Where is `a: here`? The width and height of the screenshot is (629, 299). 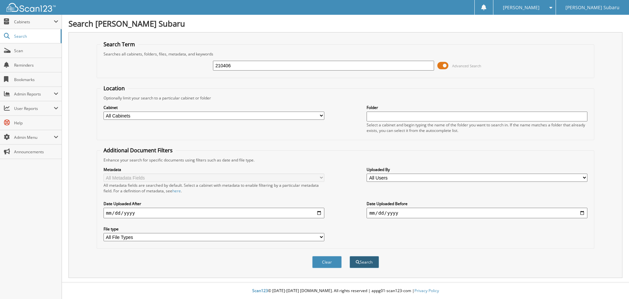
a: here is located at coordinates (177, 190).